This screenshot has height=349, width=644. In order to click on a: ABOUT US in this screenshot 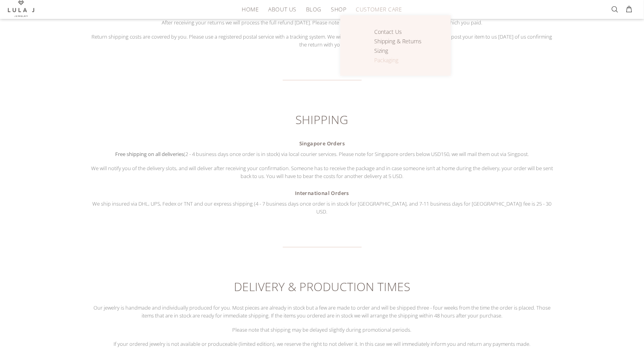, I will do `click(282, 9)`.